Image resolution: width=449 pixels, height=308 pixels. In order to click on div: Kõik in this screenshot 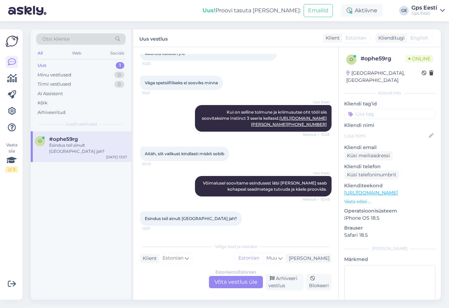, I will do `click(42, 103)`.